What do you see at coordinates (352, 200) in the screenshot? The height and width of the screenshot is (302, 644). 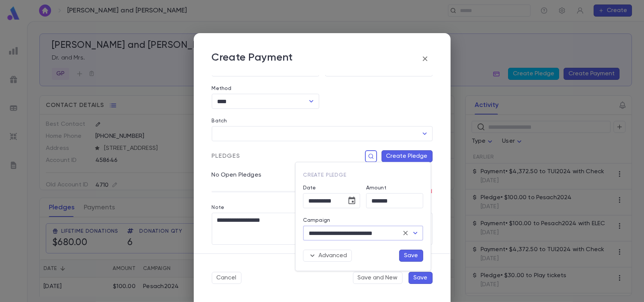 I see `button: Choose date, selected date is Sep 30, 2025` at bounding box center [352, 200].